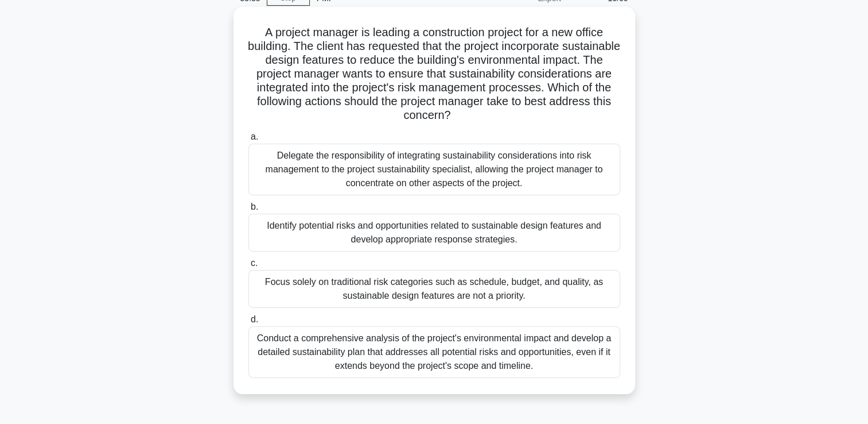  I want to click on span: c., so click(254, 263).